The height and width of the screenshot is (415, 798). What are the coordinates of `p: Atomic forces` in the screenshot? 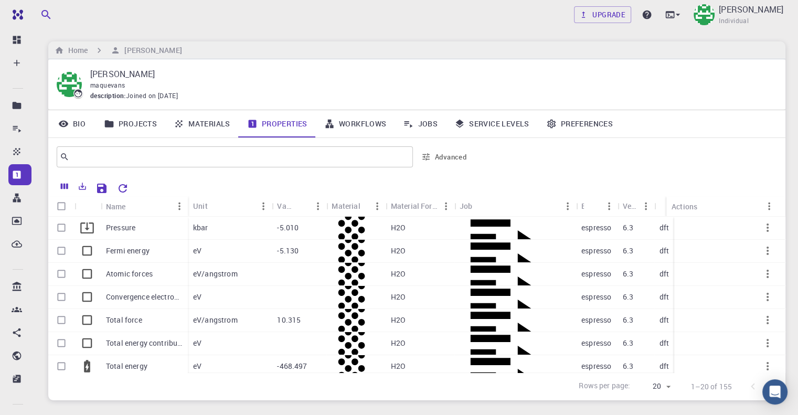 It's located at (129, 274).